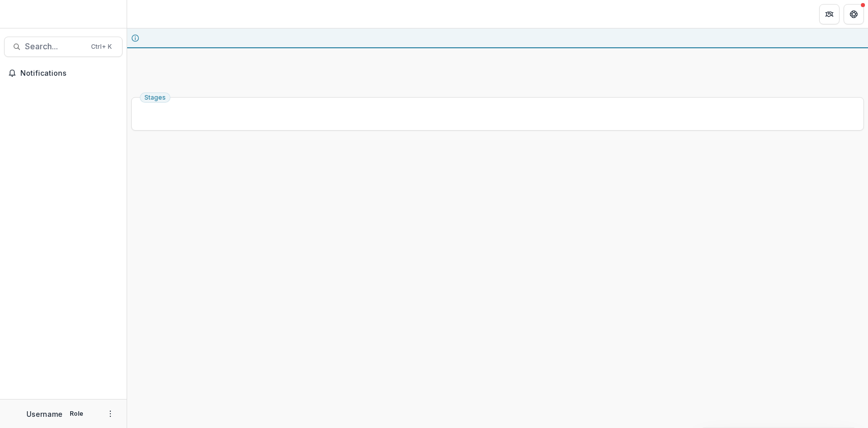 The height and width of the screenshot is (428, 868). Describe the element at coordinates (854, 14) in the screenshot. I see `button: Get Help` at that location.